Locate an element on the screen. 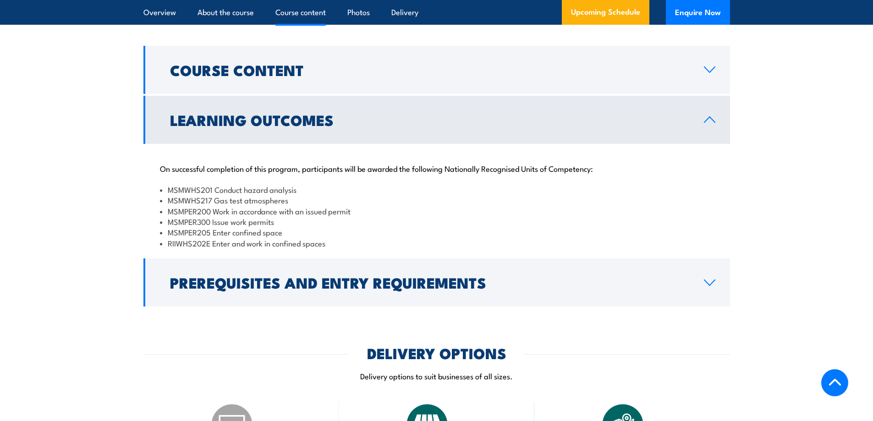 This screenshot has height=421, width=873. h2: Learning Outcomes is located at coordinates (430, 120).